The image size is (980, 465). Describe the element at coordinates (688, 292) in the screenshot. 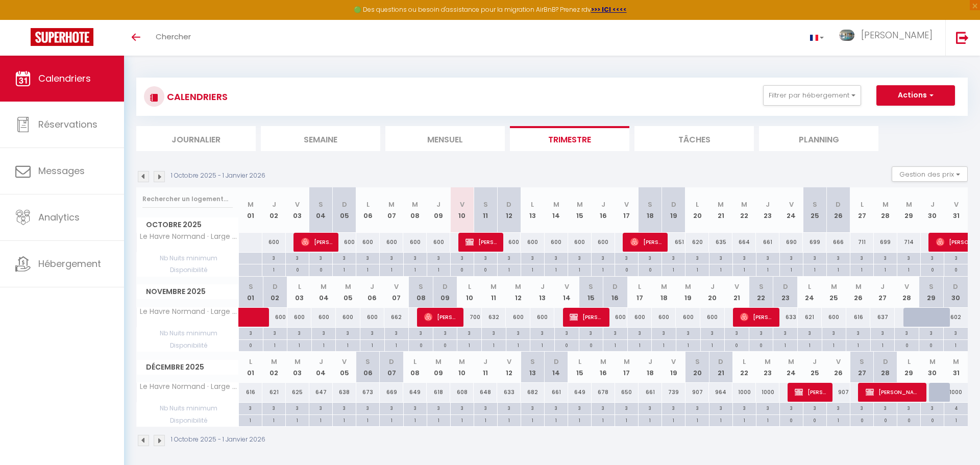

I see `th: 19` at that location.